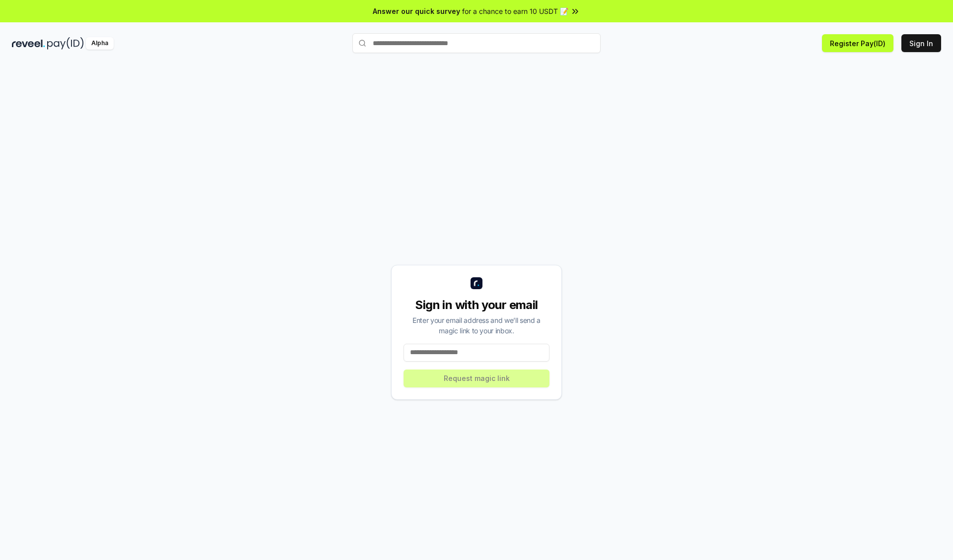 This screenshot has width=953, height=560. I want to click on img: logo_small, so click(476, 283).